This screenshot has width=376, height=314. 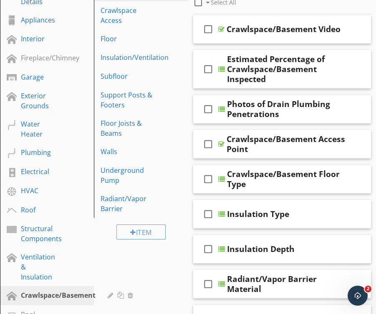 What do you see at coordinates (102, 114) in the screenshot?
I see `div: The photo is what I see on my app.` at bounding box center [102, 114].